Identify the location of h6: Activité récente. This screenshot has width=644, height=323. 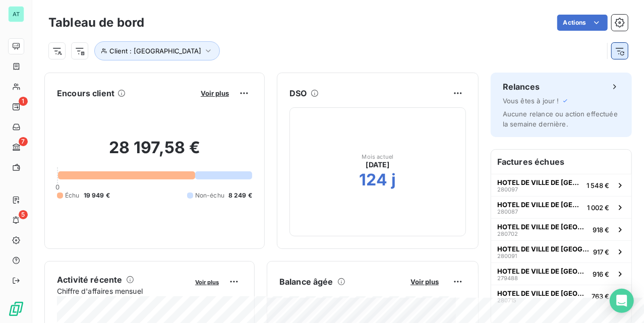
(89, 279).